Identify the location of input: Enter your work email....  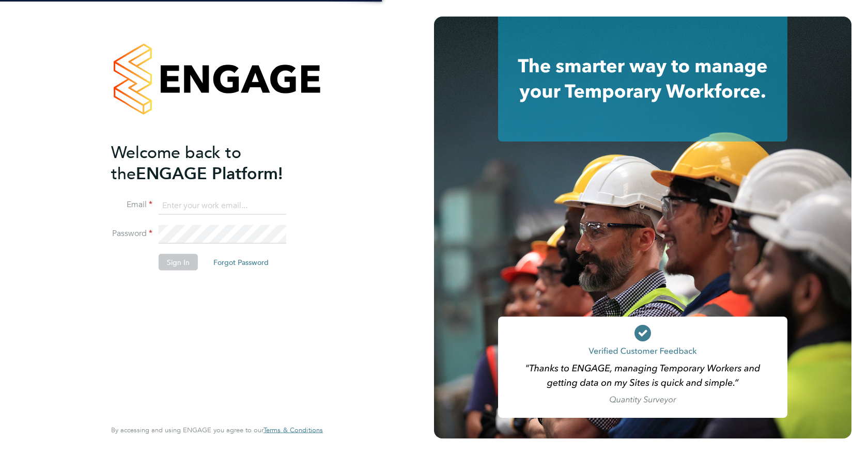
(222, 205).